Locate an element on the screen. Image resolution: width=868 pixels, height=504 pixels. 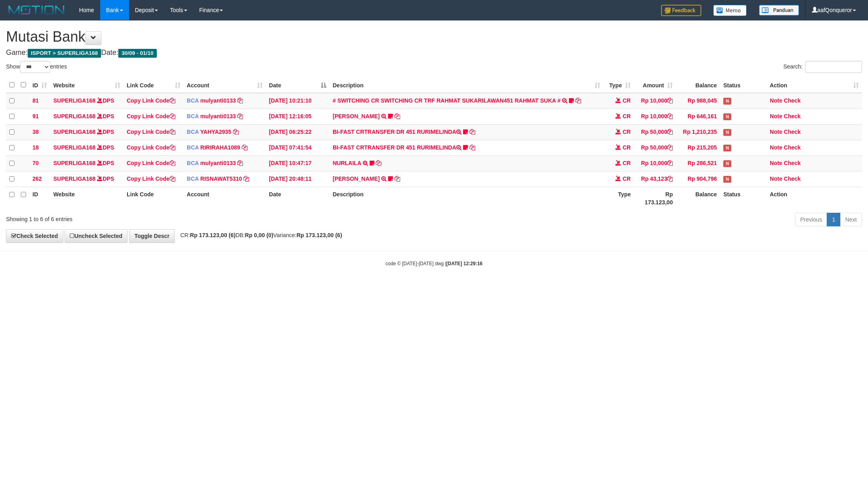
img: Feedback.jpg is located at coordinates (681, 10).